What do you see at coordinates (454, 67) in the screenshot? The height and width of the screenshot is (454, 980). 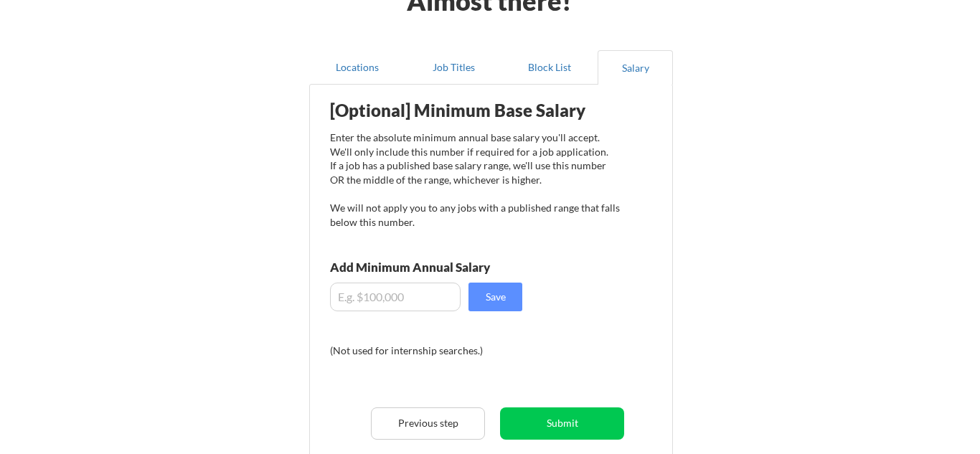 I see `button: Job Titles` at bounding box center [454, 67].